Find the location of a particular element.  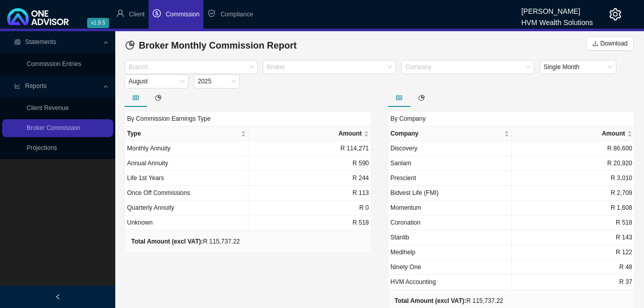

span: HVM Accounting is located at coordinates (413, 282).